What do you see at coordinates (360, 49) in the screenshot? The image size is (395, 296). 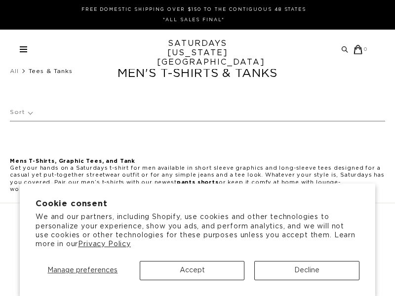 I see `a: 0` at bounding box center [360, 49].